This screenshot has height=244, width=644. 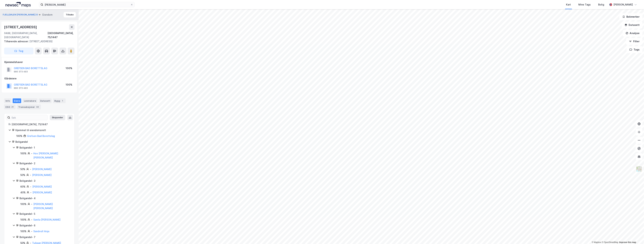 I want to click on button: Tag, so click(x=19, y=51).